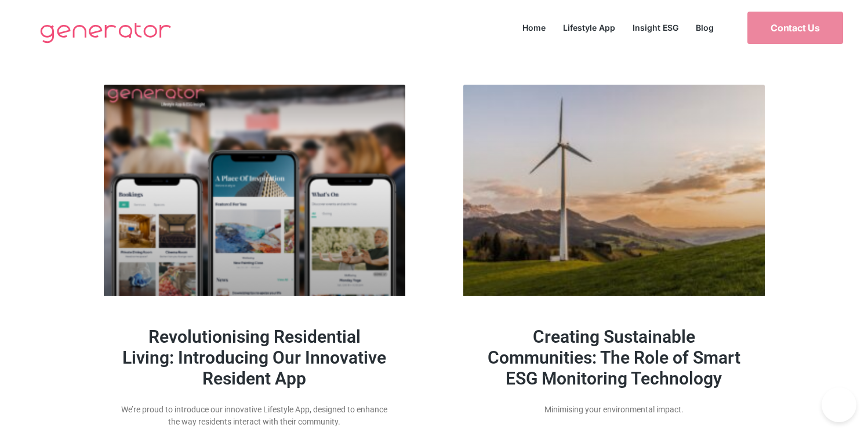 The image size is (868, 428). Describe the element at coordinates (255, 416) in the screenshot. I see `p: We’re proud to introduce our innovative Lifestyle App, designed to enhance the way residents inte...` at that location.